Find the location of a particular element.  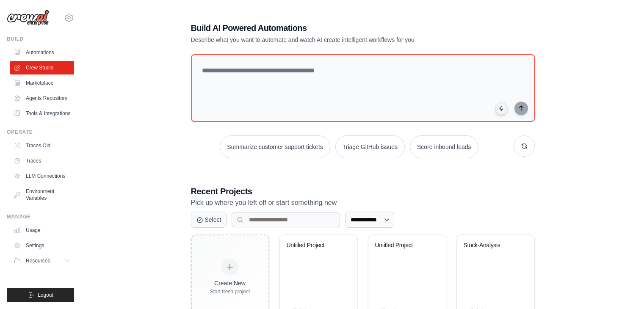

a: Settings is located at coordinates (42, 246).